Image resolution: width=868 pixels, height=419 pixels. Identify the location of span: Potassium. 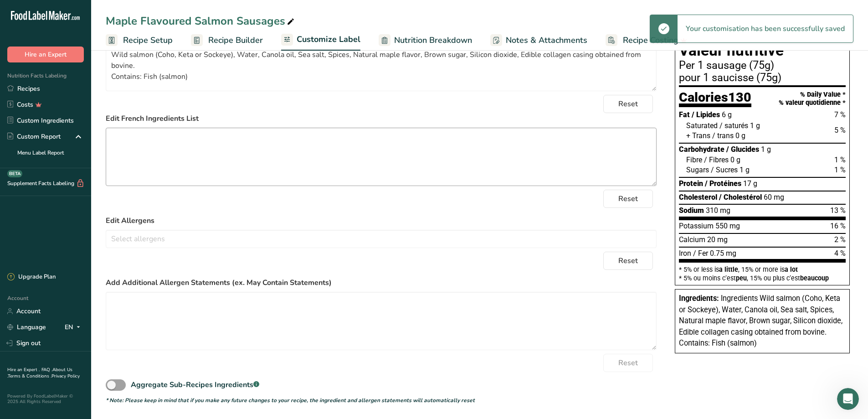
(696, 226).